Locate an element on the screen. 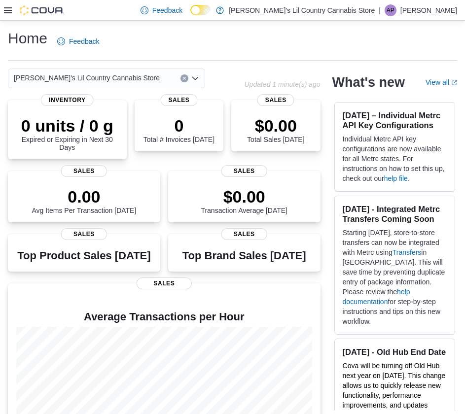 The width and height of the screenshot is (465, 414). p: 0 is located at coordinates (179, 126).